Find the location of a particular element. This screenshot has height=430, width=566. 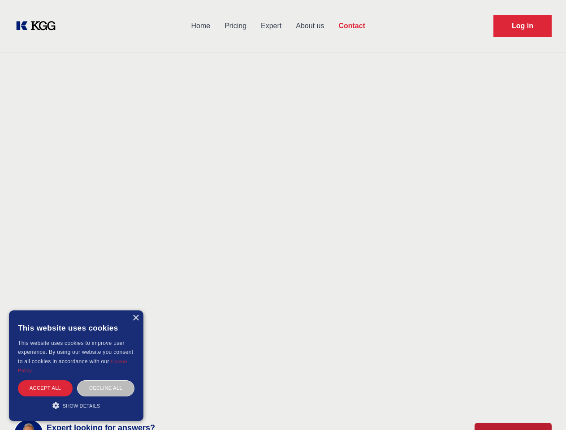

a: About us is located at coordinates (310, 26).